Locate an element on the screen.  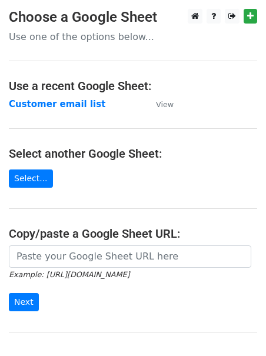
strong: Customer email list is located at coordinates (57, 104).